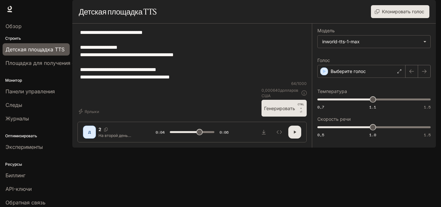  Describe the element at coordinates (117, 149) in the screenshot. I see `font: На второй день мужчина решает проверить — ищет потайную комнату, чердак, подвал. Ничего.` at that location.